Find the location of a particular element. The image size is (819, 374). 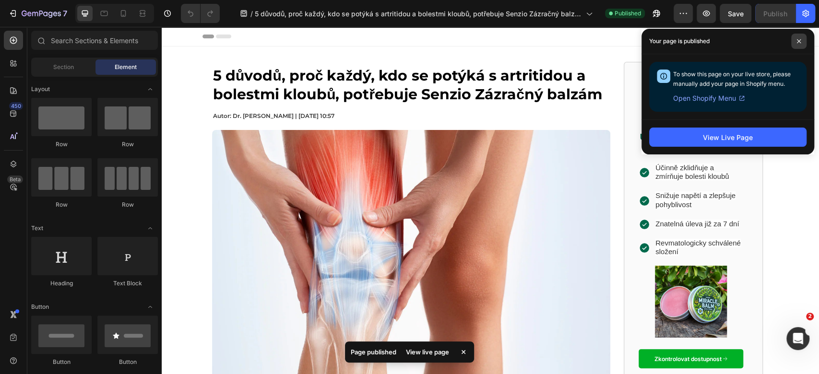

input: Search Sections & Elements is located at coordinates (95, 40).